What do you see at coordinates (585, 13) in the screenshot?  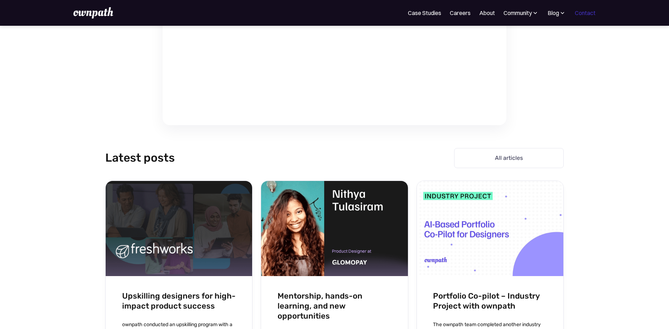 I see `a: Contact` at bounding box center [585, 13].